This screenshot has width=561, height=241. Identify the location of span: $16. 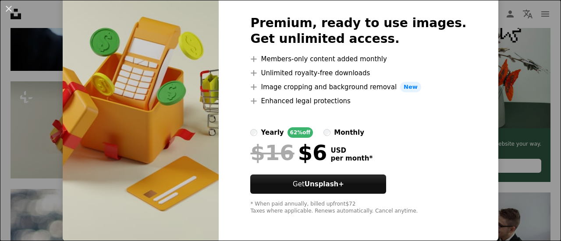
(272, 153).